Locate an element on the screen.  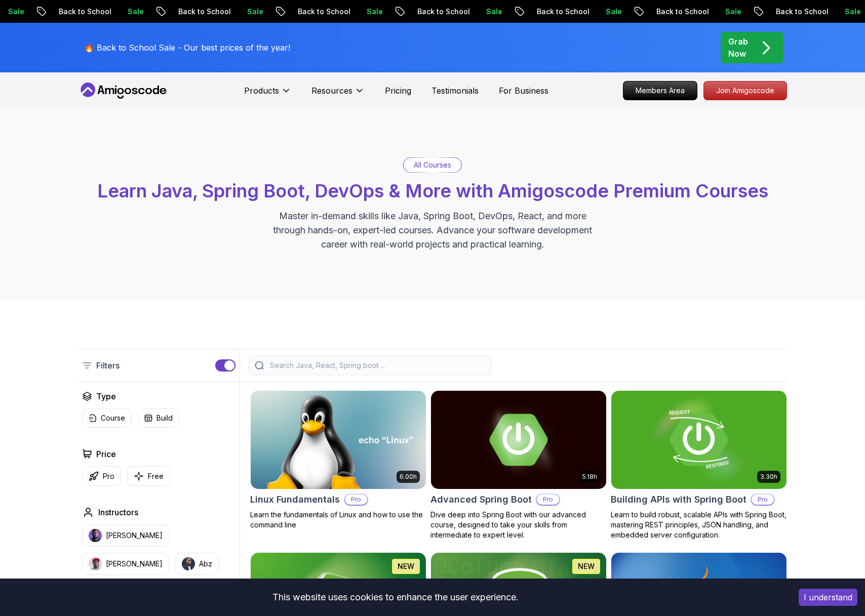
a: Linux Fundamentals card6.00hLinux FundamentalsProLearn the fundamentals of Linux and how to use t... is located at coordinates (338, 460).